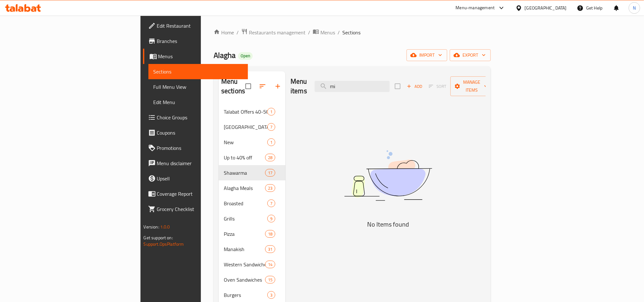 This screenshot has height=302, width=644. Describe the element at coordinates (245, 203) in the screenshot. I see `span: Broasted` at that location.